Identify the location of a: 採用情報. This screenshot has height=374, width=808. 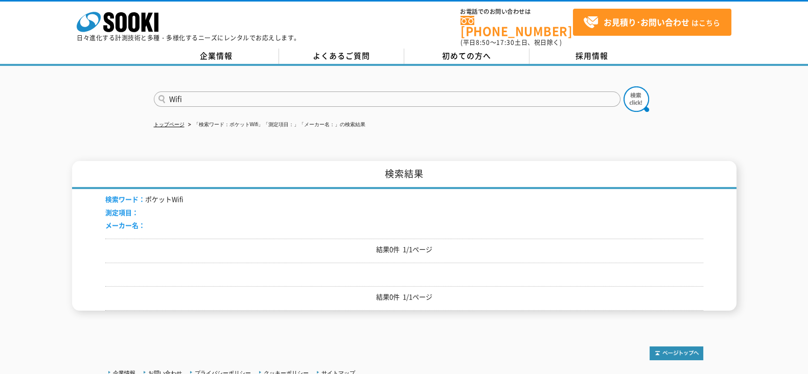
(592, 56).